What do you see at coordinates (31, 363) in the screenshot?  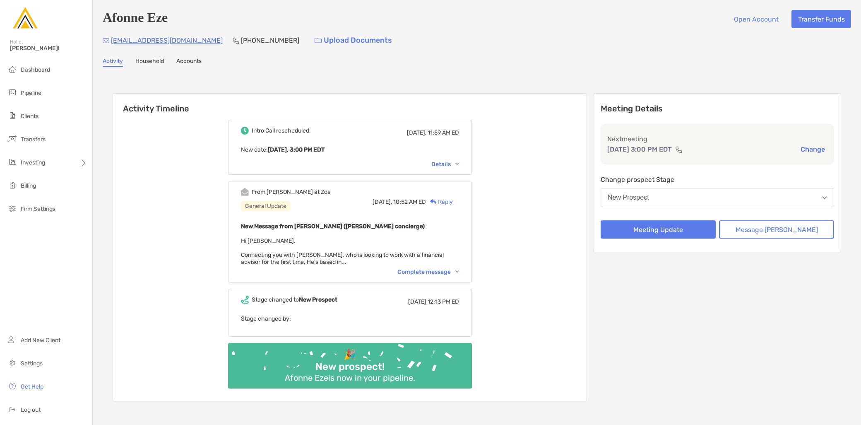 I see `span: Settings` at bounding box center [31, 363].